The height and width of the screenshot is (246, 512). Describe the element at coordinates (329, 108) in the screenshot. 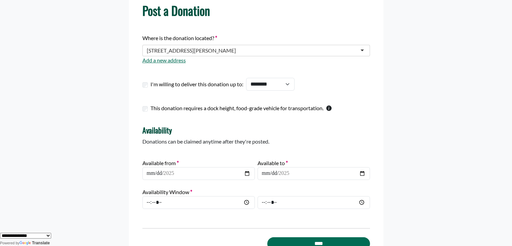

I see `svg: This checkbox should only be used by warehouses donating more than one pallet of product.` at that location.